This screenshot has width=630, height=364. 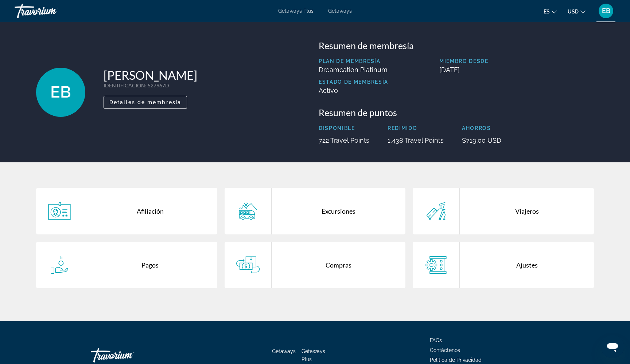 What do you see at coordinates (456, 112) in the screenshot?
I see `h3: Resumen de puntos` at bounding box center [456, 112].